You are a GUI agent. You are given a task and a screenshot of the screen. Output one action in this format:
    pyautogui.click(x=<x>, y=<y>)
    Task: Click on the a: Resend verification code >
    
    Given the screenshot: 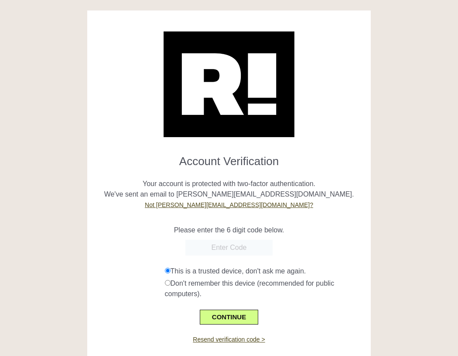 What is the action you would take?
    pyautogui.click(x=229, y=339)
    